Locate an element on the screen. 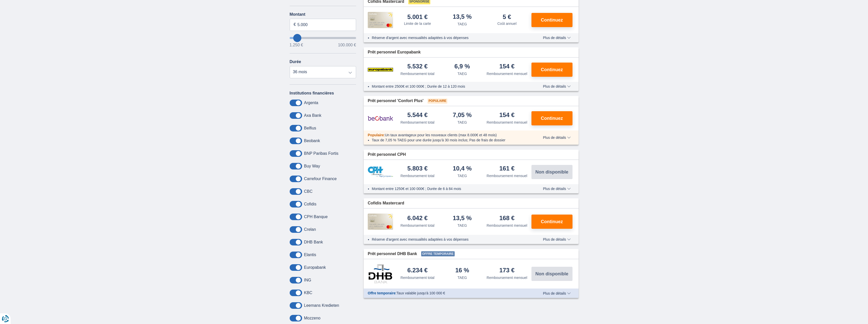 The image size is (868, 324). span: Non disponible is located at coordinates (552, 172).